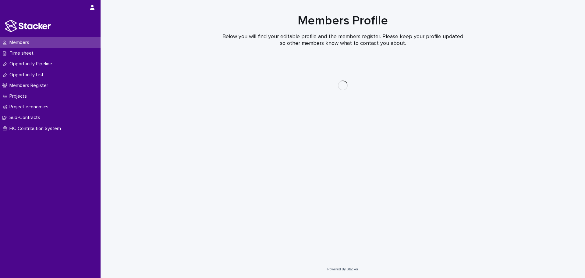  I want to click on p: Opportunity List, so click(28, 75).